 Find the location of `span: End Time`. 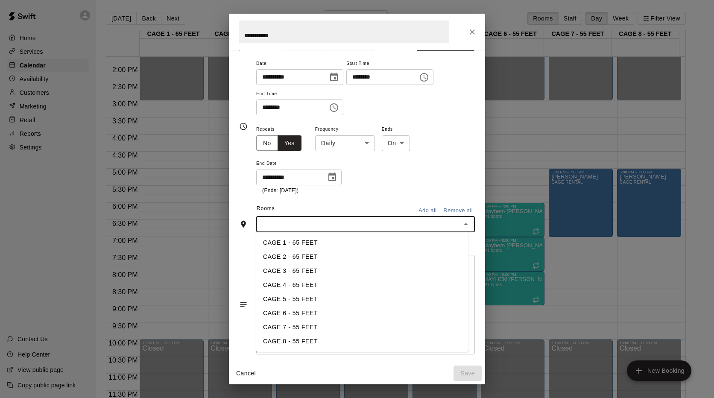

span: End Time is located at coordinates (300, 94).